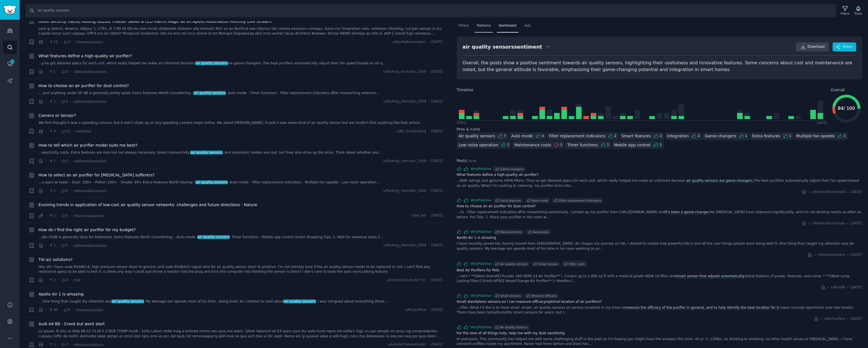  What do you see at coordinates (10, 64) in the screenshot?
I see `a: 51` at bounding box center [10, 64].